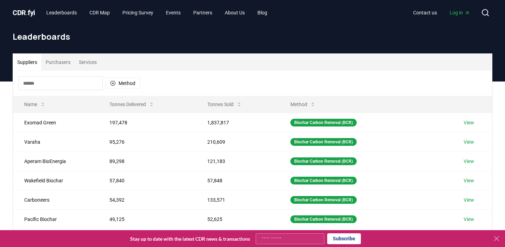 This screenshot has width=505, height=247. What do you see at coordinates (262, 13) in the screenshot?
I see `a: Blog` at bounding box center [262, 13].